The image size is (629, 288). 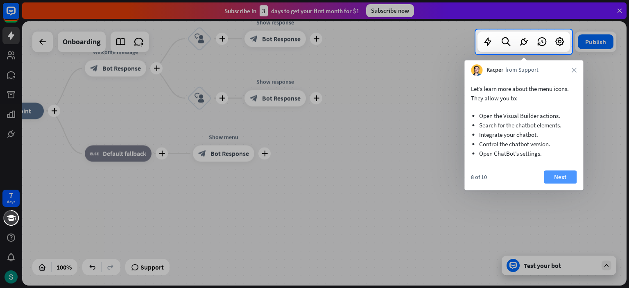 I want to click on li: Integrate your chatbot., so click(x=524, y=134).